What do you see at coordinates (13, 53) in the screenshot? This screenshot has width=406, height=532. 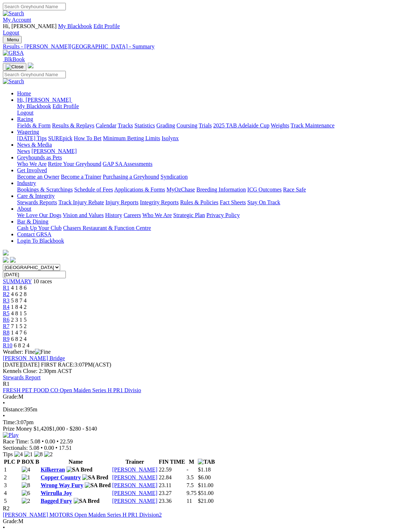 I see `img: GRSA` at bounding box center [13, 53].